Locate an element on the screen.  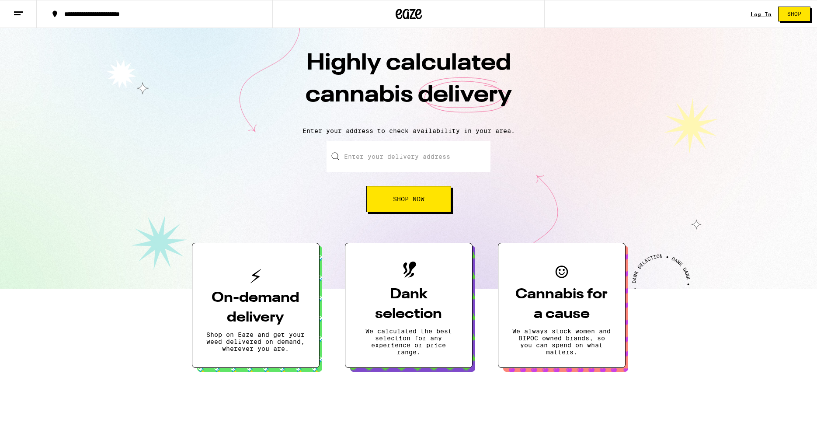
button: Dank selectionWe calculated the best selection for any experience or price range. is located at coordinates (409, 305).